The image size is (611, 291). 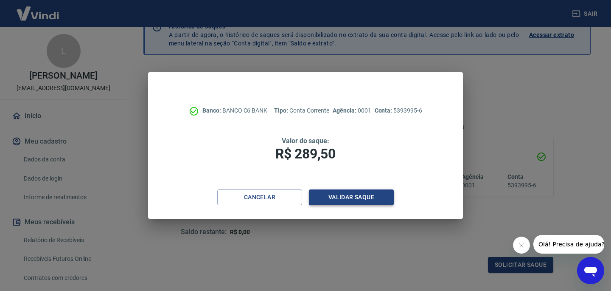 I want to click on span: Banco:, so click(x=212, y=110).